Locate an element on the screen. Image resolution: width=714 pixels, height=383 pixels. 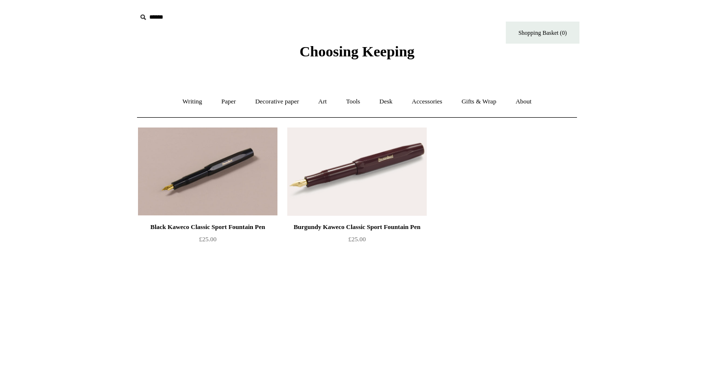
a: Black Kaweco Classic Sport Fountain Pen Black Kaweco Classic Sport Fountain Pen is located at coordinates (208, 172).